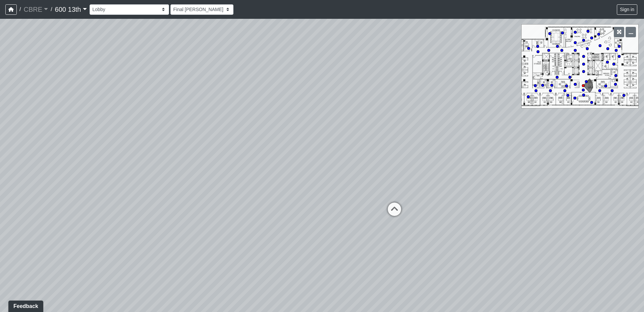  What do you see at coordinates (21, 8) in the screenshot?
I see `button: Feedback` at bounding box center [21, 8].